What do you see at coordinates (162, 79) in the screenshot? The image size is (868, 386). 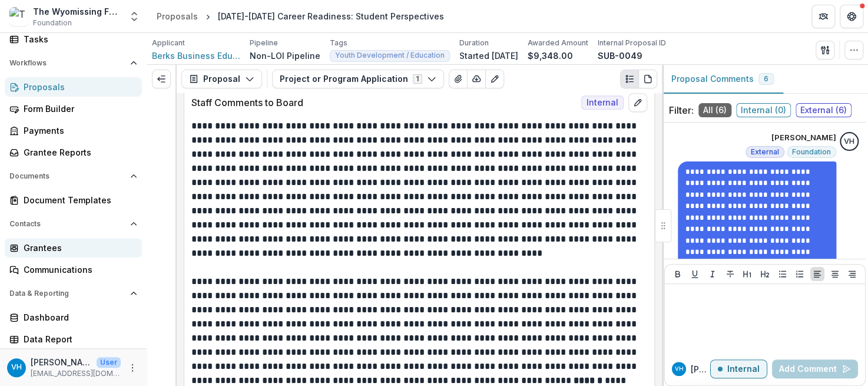 I see `button: Expand left` at bounding box center [162, 79].